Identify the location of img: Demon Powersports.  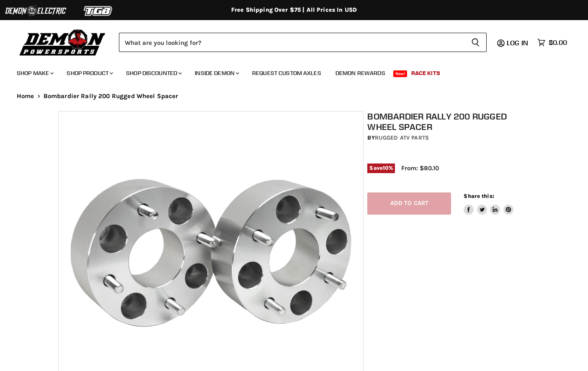
(62, 42).